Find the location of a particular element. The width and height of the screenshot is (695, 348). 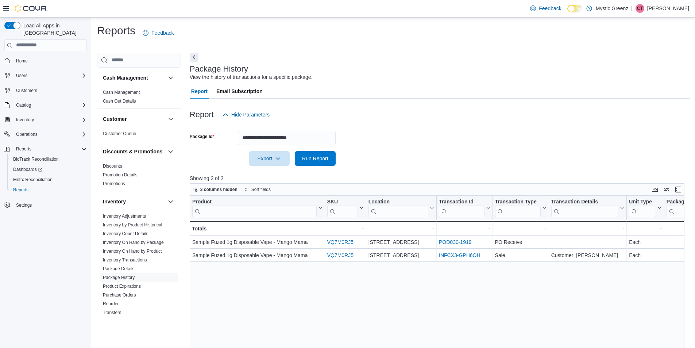

h3: Cash Management is located at coordinates (126, 78).